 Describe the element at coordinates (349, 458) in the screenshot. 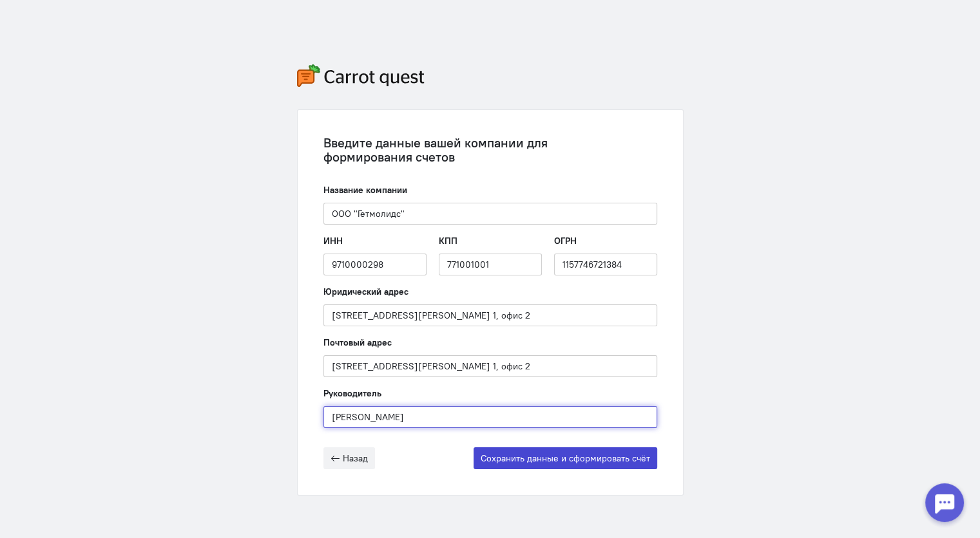

I see `button: Назад` at that location.